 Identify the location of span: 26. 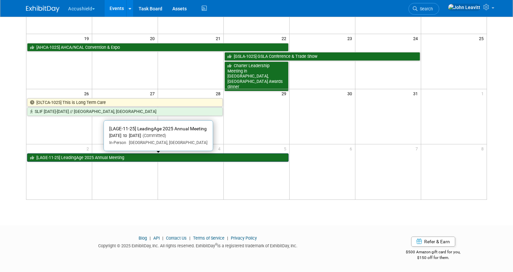
(88, 93).